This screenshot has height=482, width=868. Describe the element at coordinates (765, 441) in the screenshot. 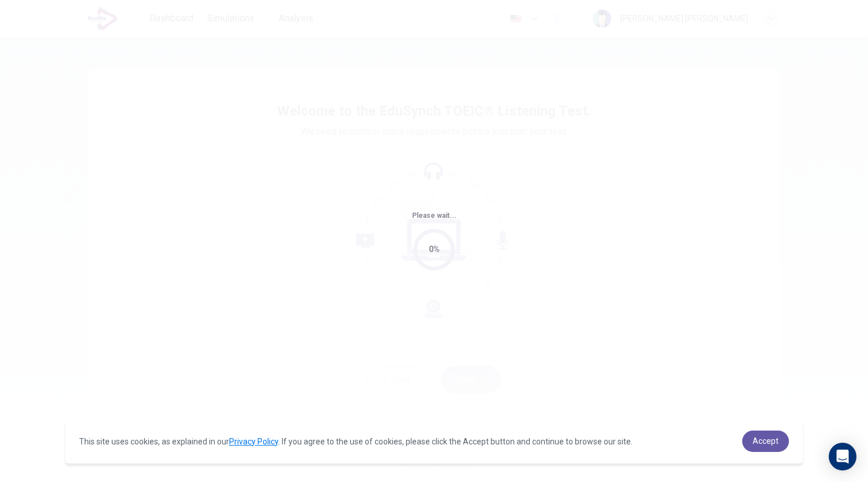

I see `a: dismiss cookie message` at that location.